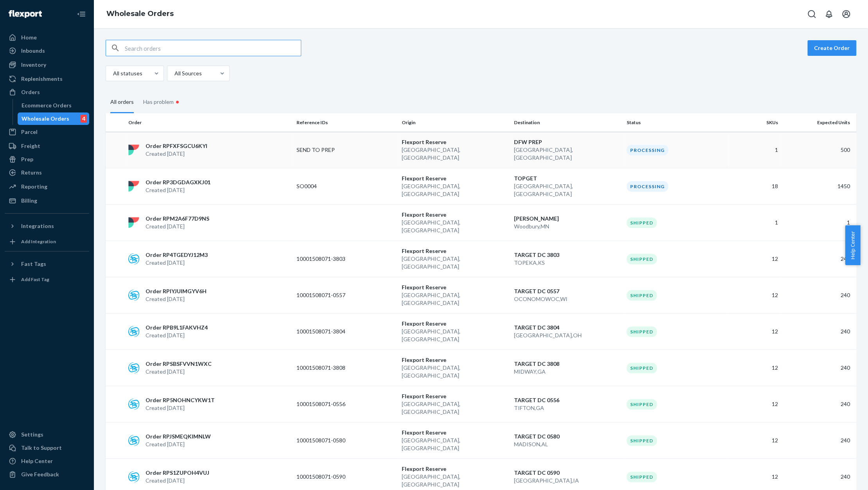 This screenshot has height=490, width=868. Describe the element at coordinates (328, 186) in the screenshot. I see `p: SO0004` at that location.